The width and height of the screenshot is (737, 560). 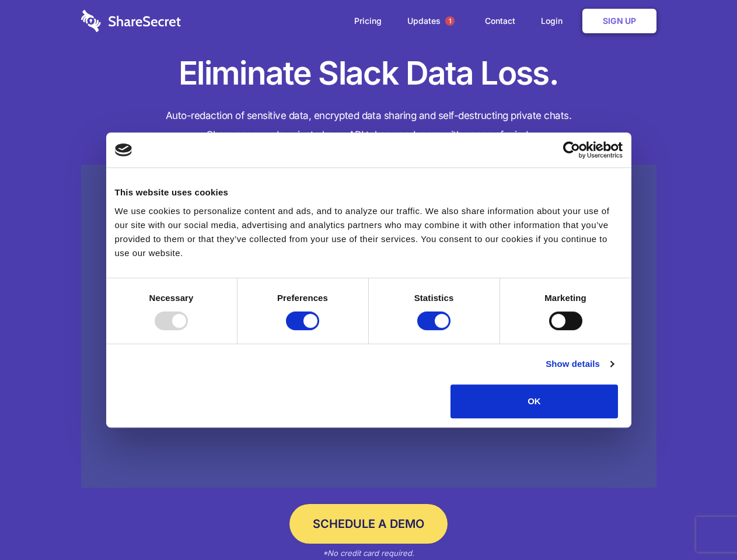 I want to click on button: OK, so click(x=534, y=402).